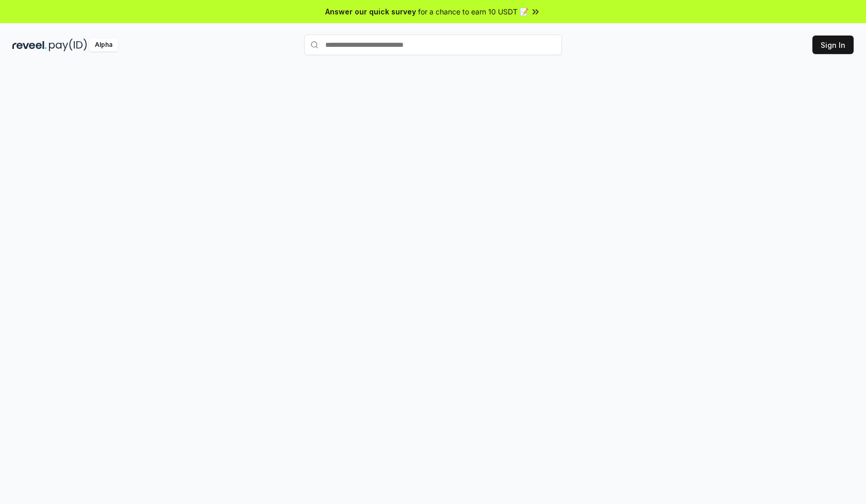 The height and width of the screenshot is (504, 866). What do you see at coordinates (104, 44) in the screenshot?
I see `div: Alpha` at bounding box center [104, 44].